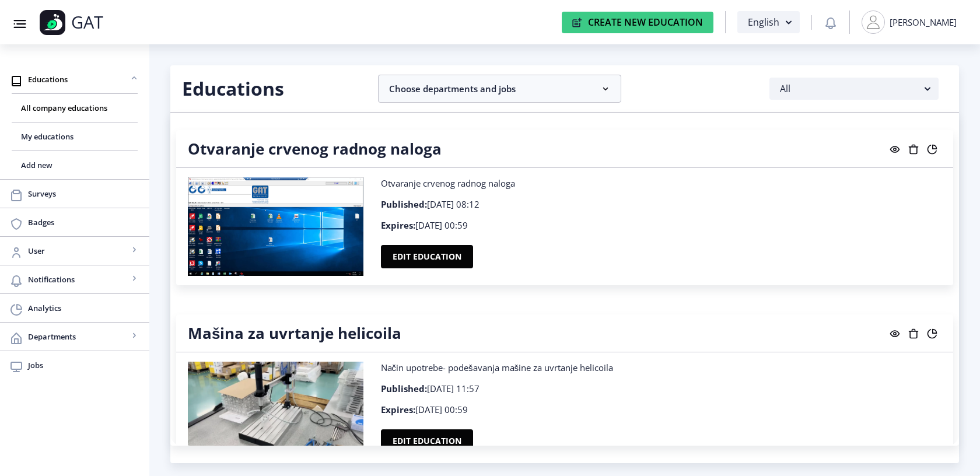  What do you see at coordinates (768, 22) in the screenshot?
I see `button: English` at bounding box center [768, 22].